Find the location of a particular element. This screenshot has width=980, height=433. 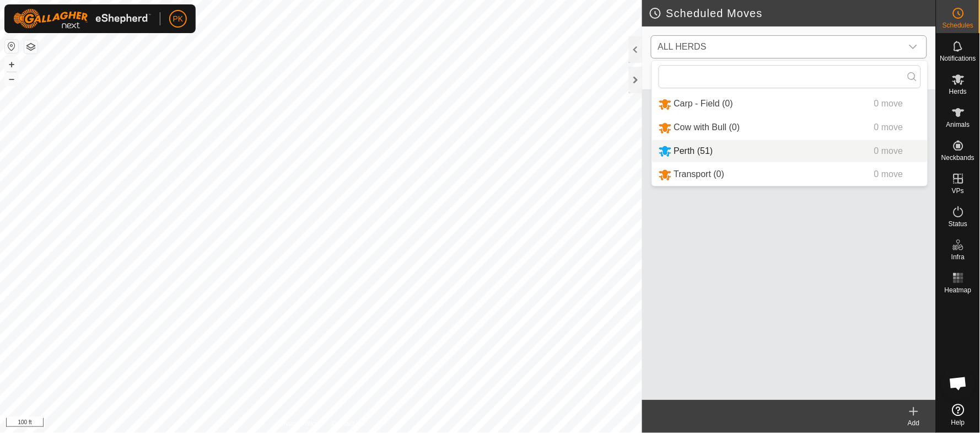

a: Privacy Policy is located at coordinates (298, 424).